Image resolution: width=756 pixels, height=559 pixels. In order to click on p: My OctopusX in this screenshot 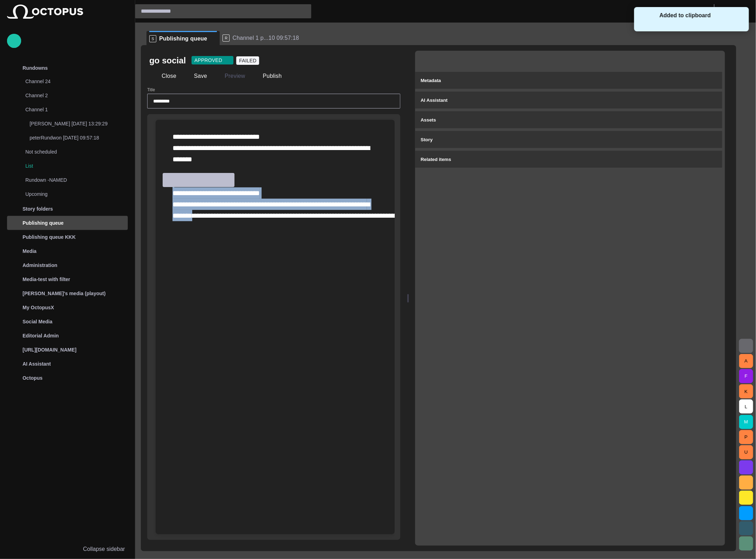, I will do `click(38, 307)`.